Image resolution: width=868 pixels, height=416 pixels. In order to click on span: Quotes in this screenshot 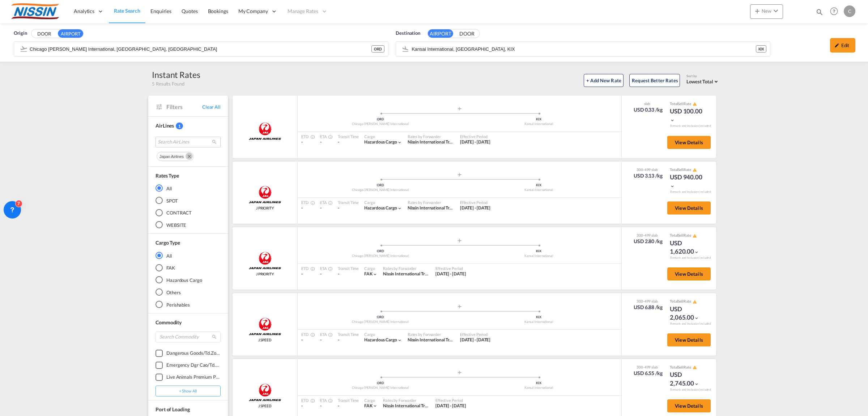, I will do `click(189, 11)`.